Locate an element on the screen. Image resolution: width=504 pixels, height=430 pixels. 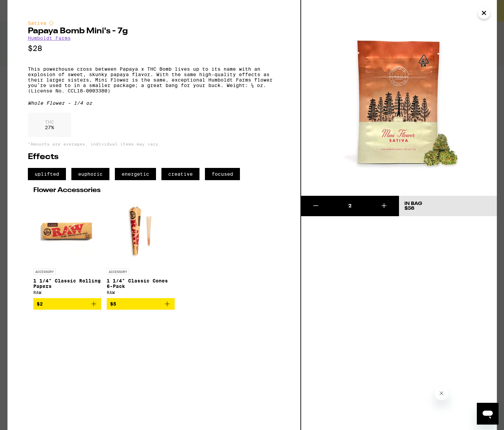
div: 2 is located at coordinates (349, 206).